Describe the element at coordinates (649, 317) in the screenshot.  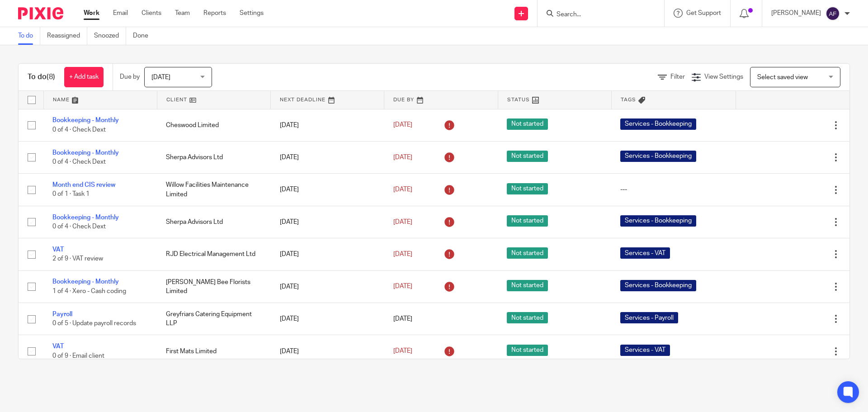
I see `span: Services - Payroll` at that location.